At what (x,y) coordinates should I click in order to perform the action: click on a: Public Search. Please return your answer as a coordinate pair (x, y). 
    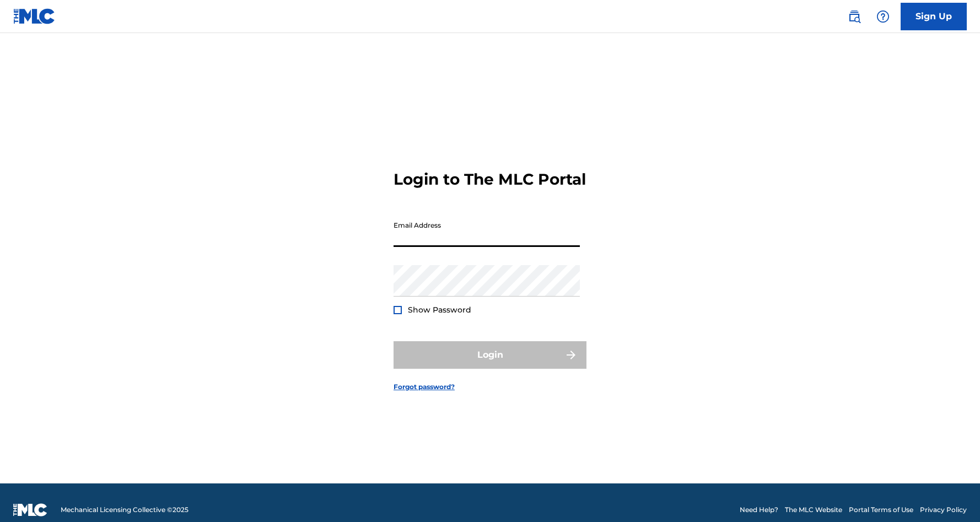
    Looking at the image, I should click on (855, 16).